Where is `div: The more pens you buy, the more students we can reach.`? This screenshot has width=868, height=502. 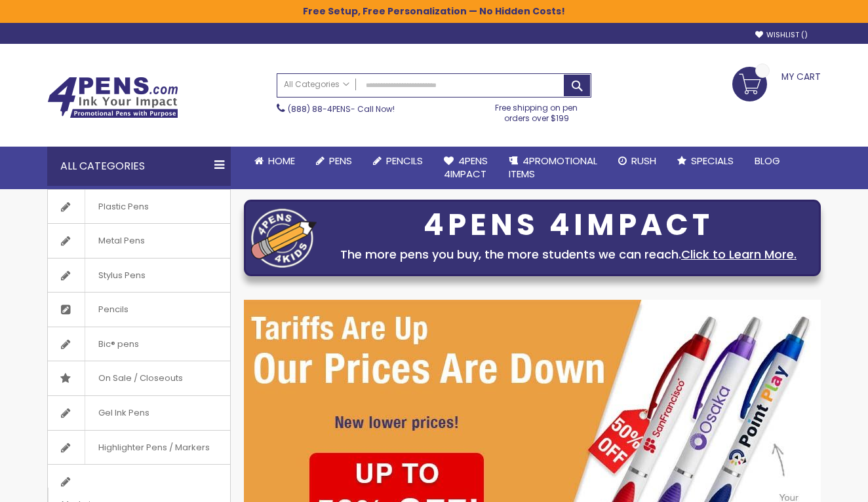 div: The more pens you buy, the more students we can reach. is located at coordinates (568, 255).